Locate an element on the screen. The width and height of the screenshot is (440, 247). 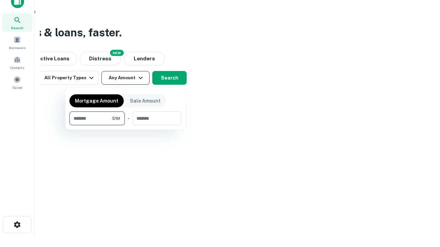
p: Sale Amount is located at coordinates (145, 101).